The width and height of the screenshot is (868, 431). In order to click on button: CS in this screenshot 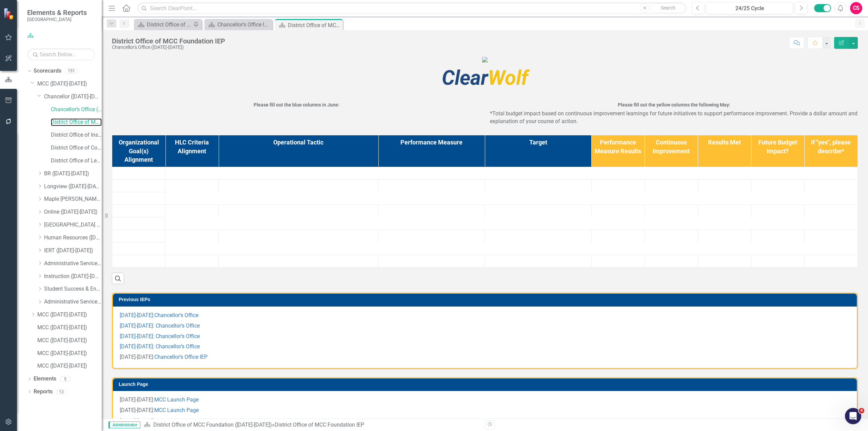, I will do `click(856, 8)`.